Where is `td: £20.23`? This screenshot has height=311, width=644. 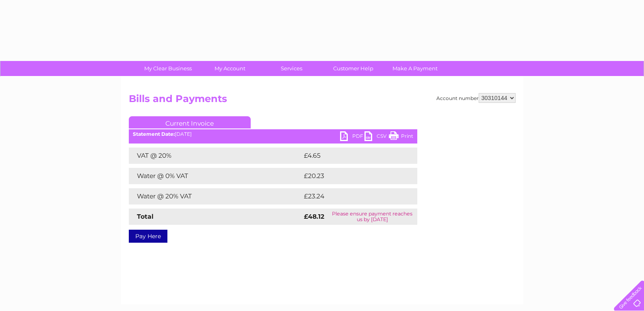 td: £20.23 is located at coordinates (351, 175).